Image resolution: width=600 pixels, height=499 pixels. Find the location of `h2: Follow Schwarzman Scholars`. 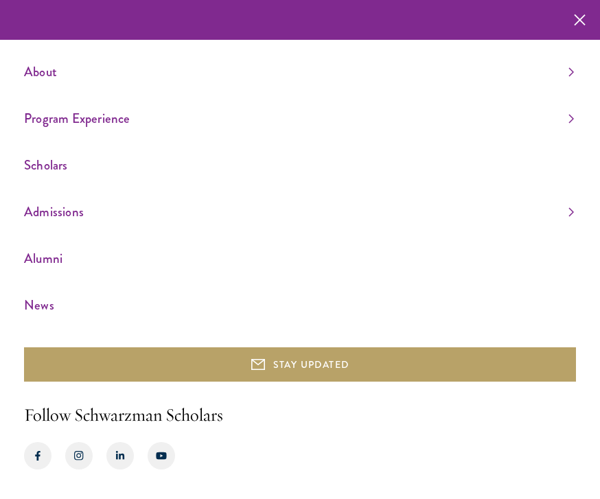

h2: Follow Schwarzman Scholars is located at coordinates (300, 416).